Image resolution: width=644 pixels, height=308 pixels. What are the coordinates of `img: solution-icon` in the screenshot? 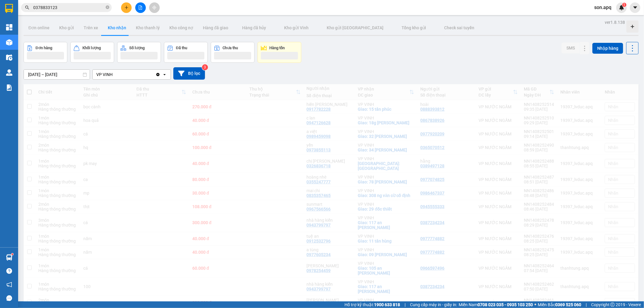 It's located at (9, 87).